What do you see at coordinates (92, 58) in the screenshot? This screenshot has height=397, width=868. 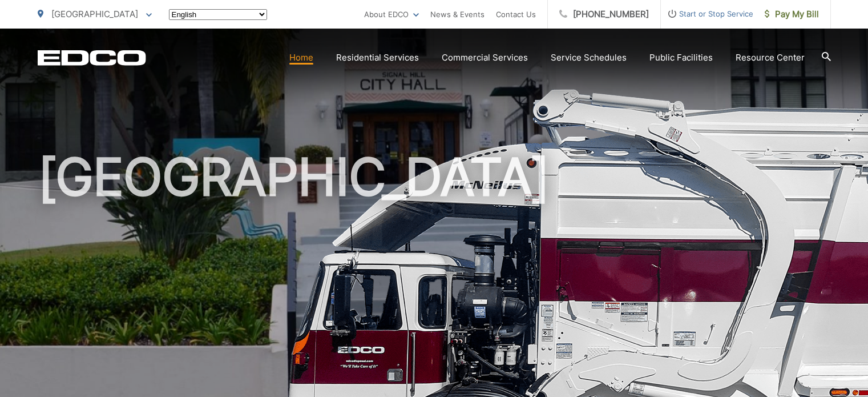 I see `a: EDCD logo. Return to the homepage.` at bounding box center [92, 58].